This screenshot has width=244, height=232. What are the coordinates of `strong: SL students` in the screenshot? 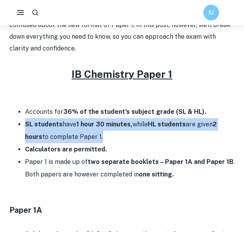 It's located at (44, 124).